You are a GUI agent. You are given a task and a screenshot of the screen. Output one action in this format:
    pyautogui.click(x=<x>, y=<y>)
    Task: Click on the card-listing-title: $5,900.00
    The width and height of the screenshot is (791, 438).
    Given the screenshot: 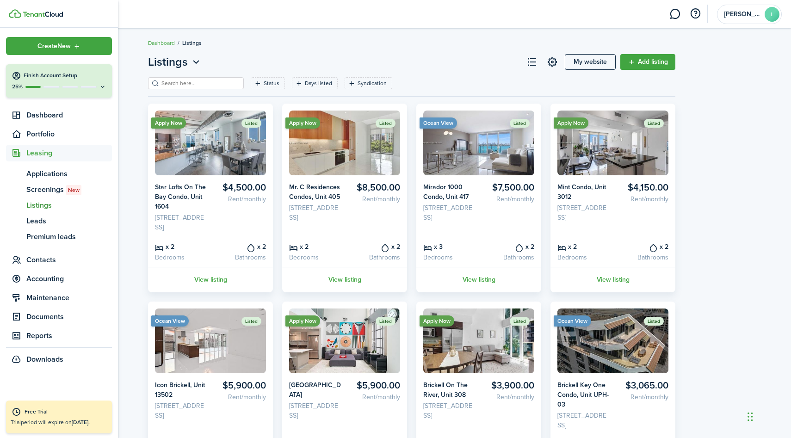 What is the action you would take?
    pyautogui.click(x=374, y=385)
    